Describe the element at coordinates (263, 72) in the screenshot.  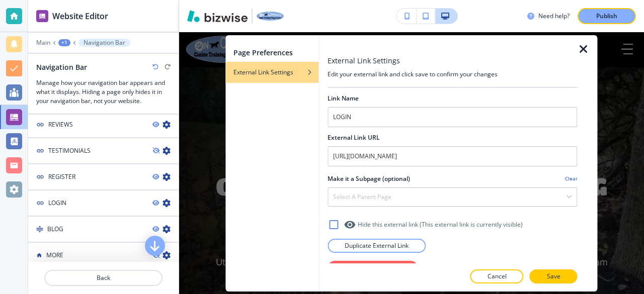
I see `h4: External Link Settings` at that location.